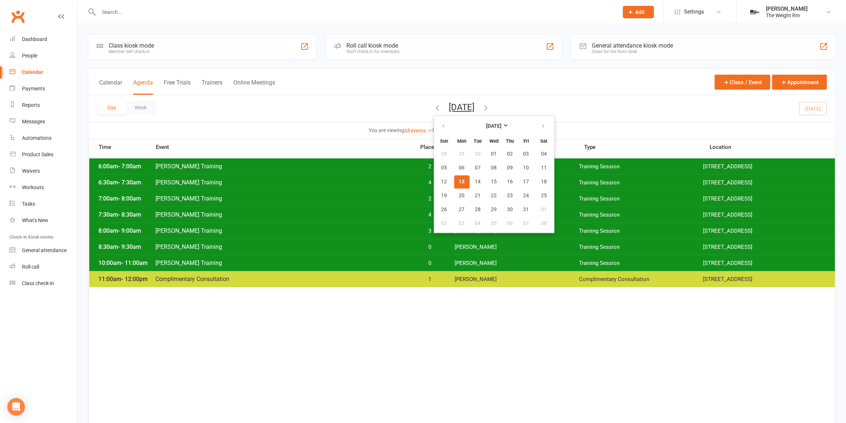 This screenshot has height=423, width=846. Describe the element at coordinates (462, 141) in the screenshot. I see `small: Monday` at that location.